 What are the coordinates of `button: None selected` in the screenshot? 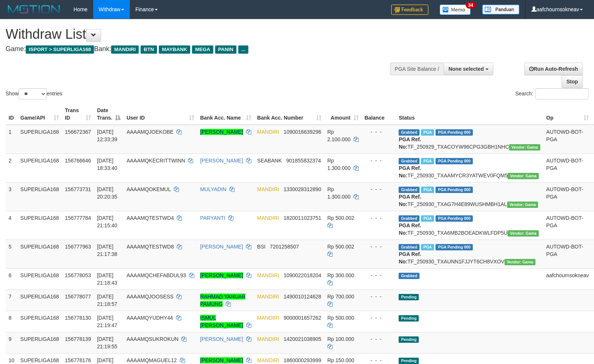 It's located at (468, 69).